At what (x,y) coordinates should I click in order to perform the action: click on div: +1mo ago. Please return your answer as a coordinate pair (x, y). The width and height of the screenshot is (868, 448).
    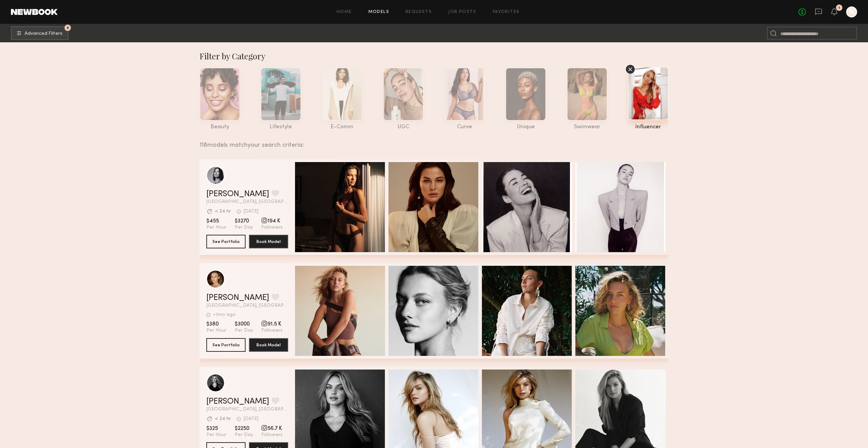
    Looking at the image, I should click on (224, 315).